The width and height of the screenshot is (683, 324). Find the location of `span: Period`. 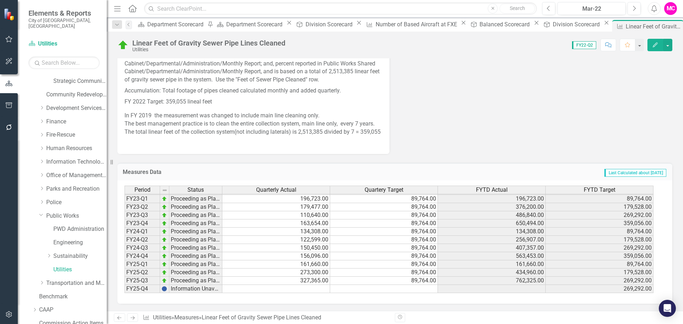

span: Period is located at coordinates (142, 190).